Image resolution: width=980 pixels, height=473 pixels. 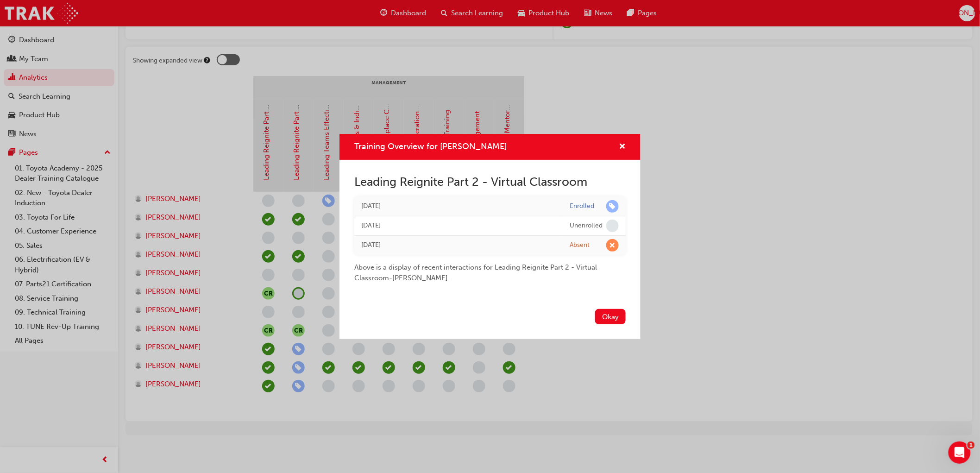 What do you see at coordinates (579, 245) in the screenshot?
I see `div: Absent` at bounding box center [579, 245].